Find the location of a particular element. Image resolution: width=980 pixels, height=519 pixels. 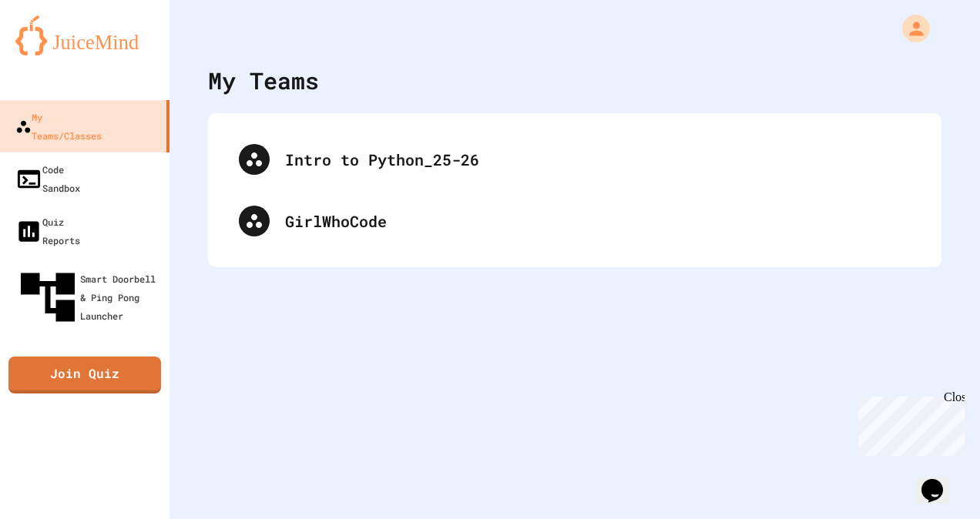

img: logo-orange.svg is located at coordinates (85, 35).